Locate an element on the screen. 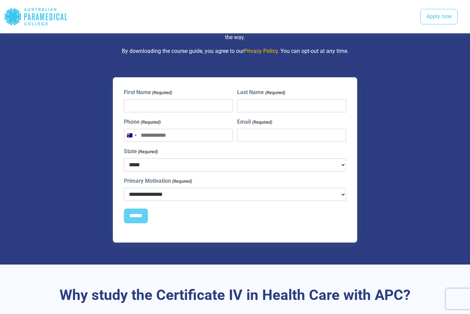 The height and width of the screenshot is (314, 470). label: Primary Motivation is located at coordinates (158, 181).